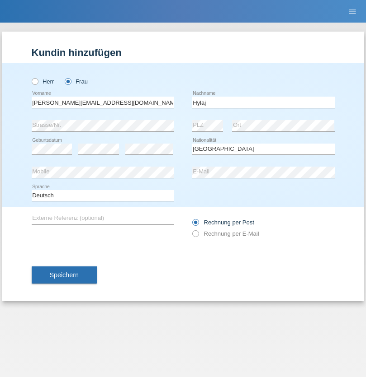 The height and width of the screenshot is (377, 366). What do you see at coordinates (183, 52) in the screenshot?
I see `h1: Kundin hinzufügen` at bounding box center [183, 52].